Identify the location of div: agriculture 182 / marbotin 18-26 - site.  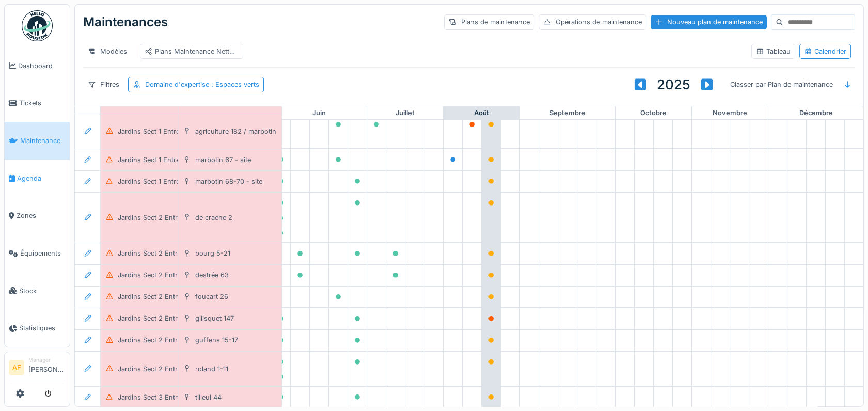
(255, 131).